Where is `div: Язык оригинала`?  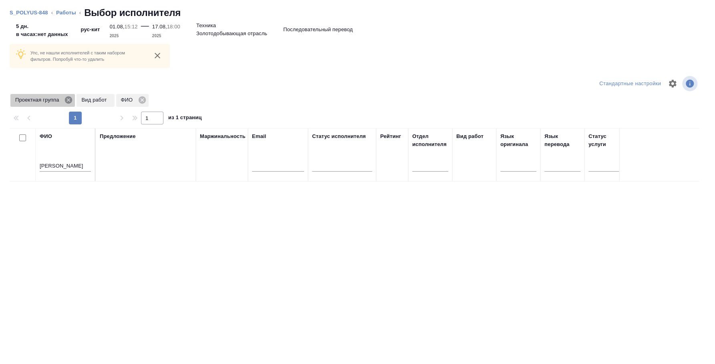
div: Язык оригинала is located at coordinates (518, 141).